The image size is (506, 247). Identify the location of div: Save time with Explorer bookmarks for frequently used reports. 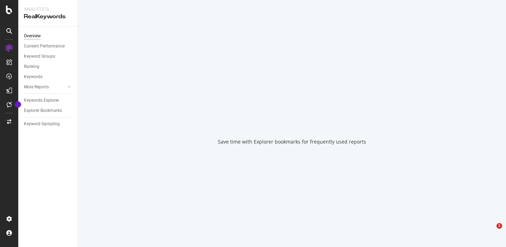
(292, 142).